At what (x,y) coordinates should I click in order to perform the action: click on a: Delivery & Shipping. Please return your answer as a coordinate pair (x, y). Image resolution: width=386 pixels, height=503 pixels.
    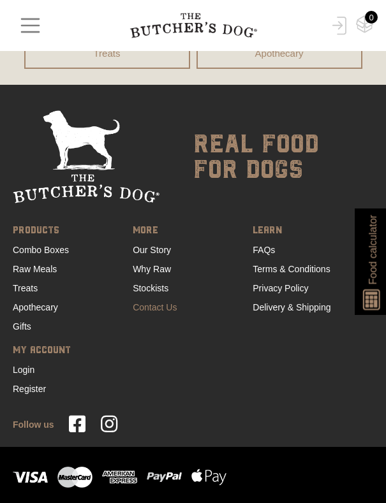
    Looking at the image, I should click on (292, 307).